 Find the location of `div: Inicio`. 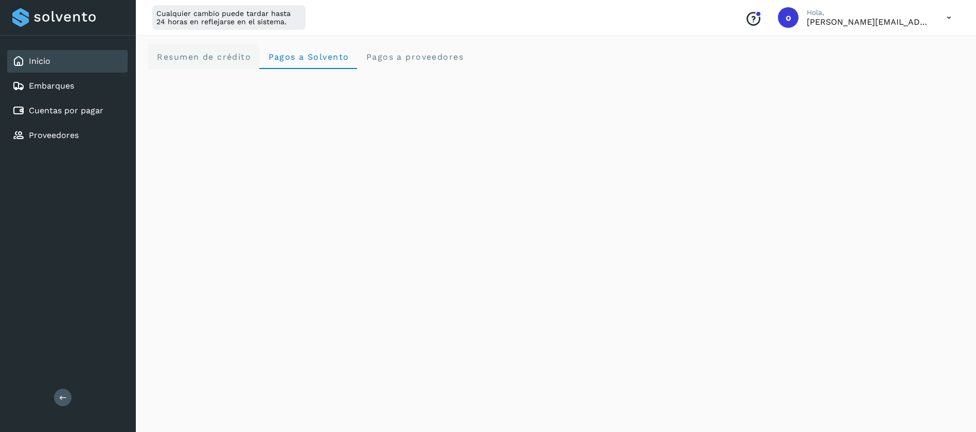

div: Inicio is located at coordinates (67, 61).